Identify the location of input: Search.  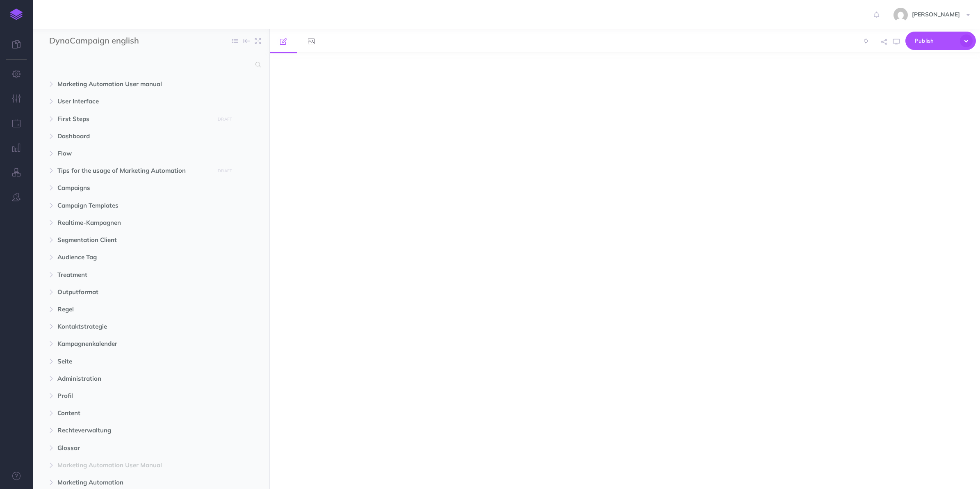
(150, 65).